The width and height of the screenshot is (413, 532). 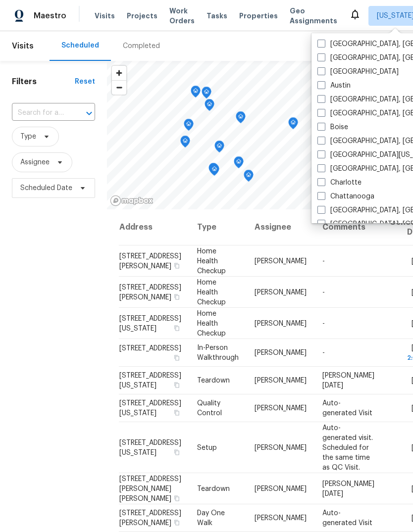 What do you see at coordinates (46, 188) in the screenshot?
I see `span: Scheduled Date` at bounding box center [46, 188].